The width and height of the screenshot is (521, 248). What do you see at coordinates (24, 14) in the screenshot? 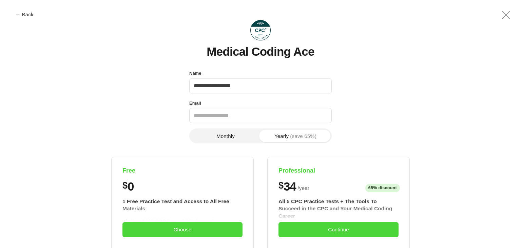
I see `button: ← Back` at bounding box center [24, 14].